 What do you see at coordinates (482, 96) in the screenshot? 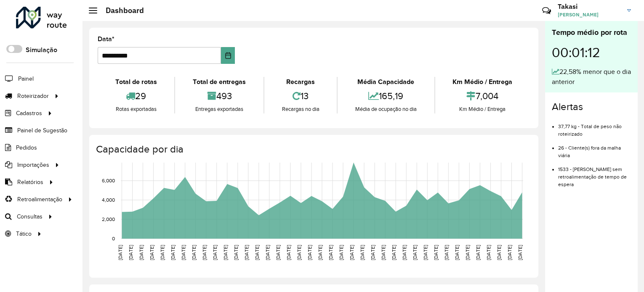
I see `div: 7,004` at bounding box center [482, 96].